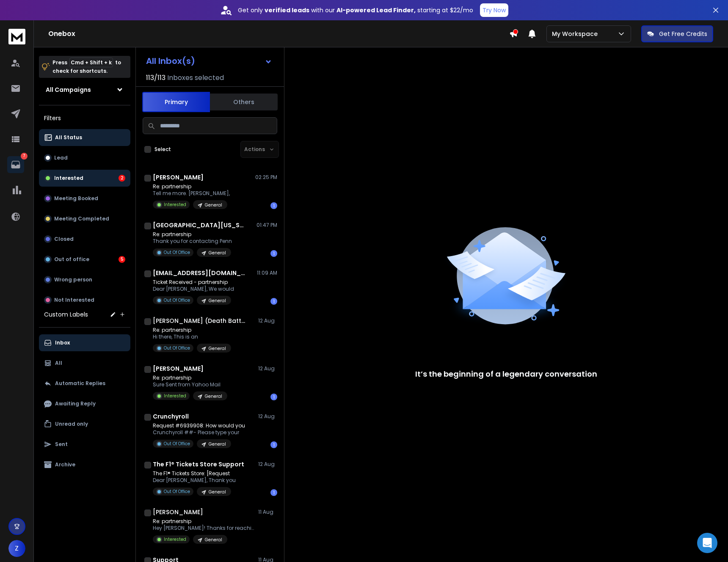  Describe the element at coordinates (17, 36) in the screenshot. I see `img: logo` at that location.